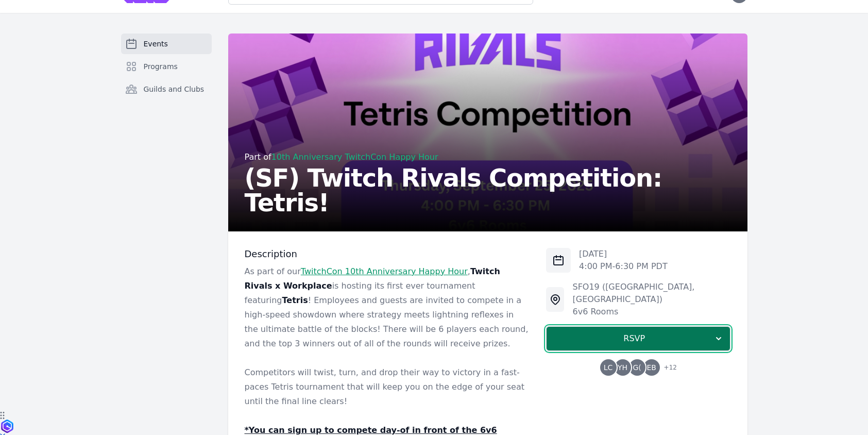  Describe the element at coordinates (634, 339) in the screenshot. I see `span: RSVP` at that location.